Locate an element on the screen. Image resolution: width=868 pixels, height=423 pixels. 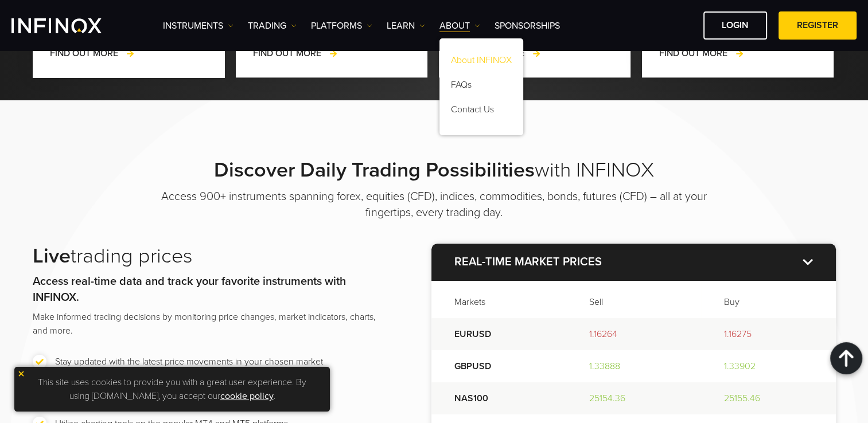
p: Access 900+ instruments spanning forex, equities (CFD), indices, commodities, bonds, futures (CFD... is located at coordinates (434, 204).